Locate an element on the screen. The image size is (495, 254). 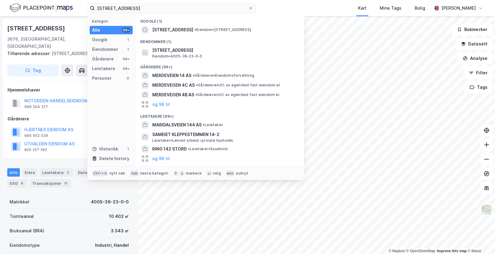
div: neste kategori is located at coordinates (154, 173).